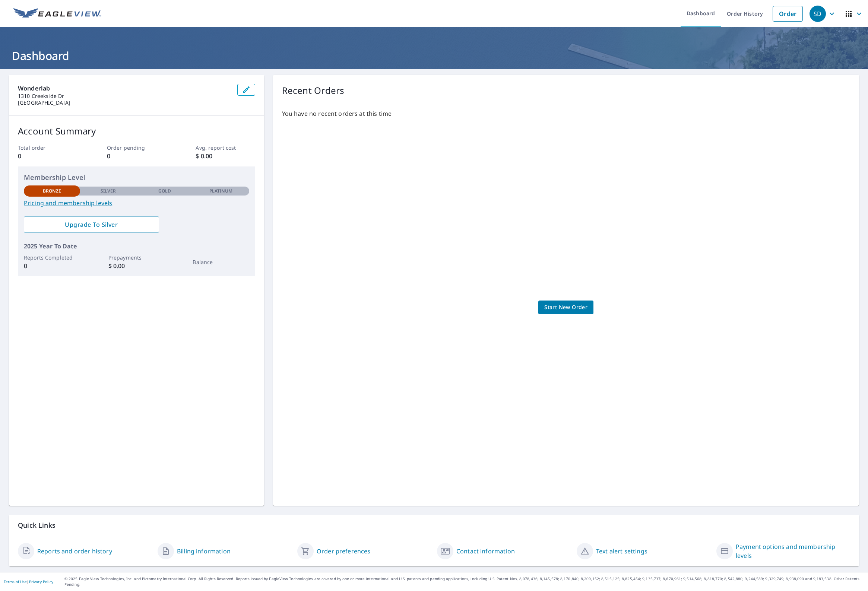  I want to click on a: Terms of Use, so click(15, 582).